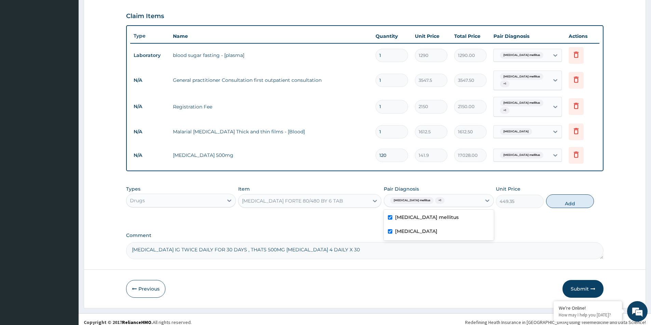 The height and width of the screenshot is (325, 651). Describe the element at coordinates (20, 43) in the screenshot. I see `img: d_794563401_company_1708531726252_794563401` at that location.